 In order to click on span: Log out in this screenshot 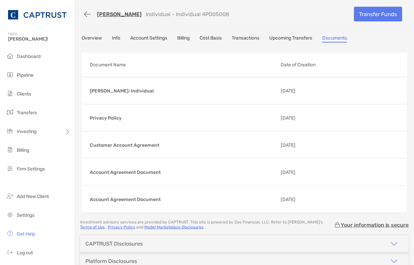, I will do `click(25, 252)`.